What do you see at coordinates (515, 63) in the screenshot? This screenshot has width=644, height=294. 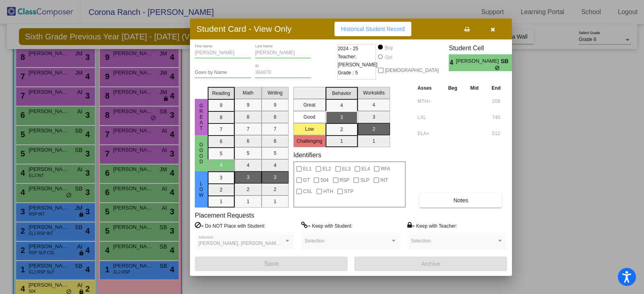 I see `span: 3` at bounding box center [515, 63].